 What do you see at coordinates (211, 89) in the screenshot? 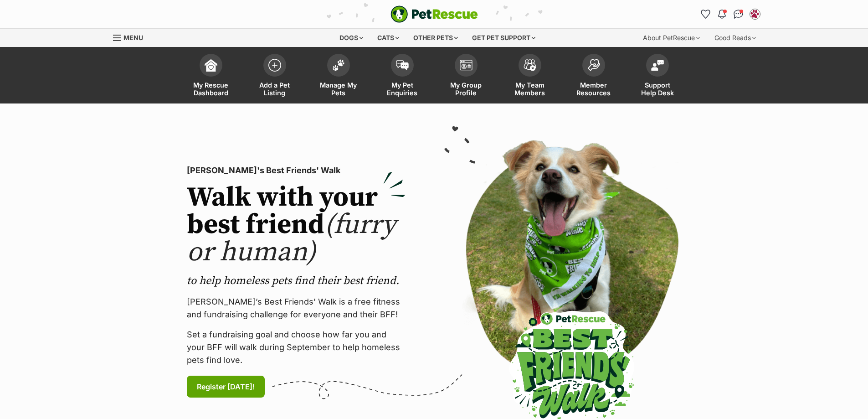
I see `span: My Rescue Dashboard` at bounding box center [211, 89].